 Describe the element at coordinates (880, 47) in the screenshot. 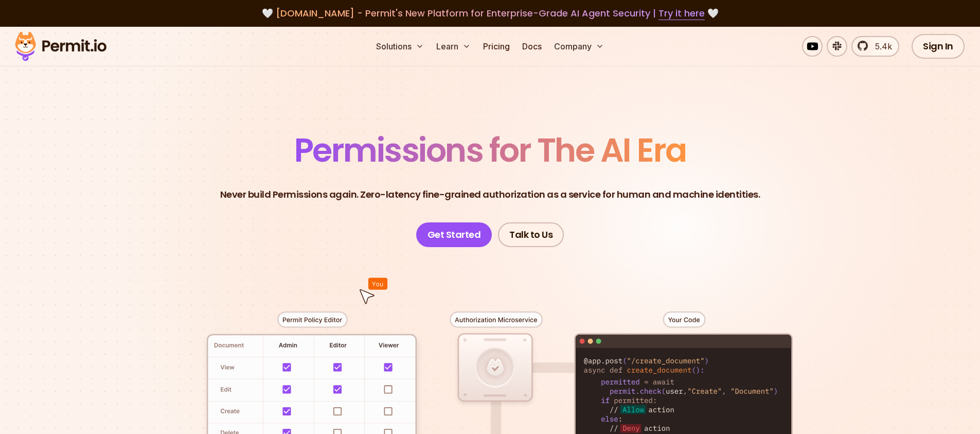

I see `span: 5.4k` at that location.